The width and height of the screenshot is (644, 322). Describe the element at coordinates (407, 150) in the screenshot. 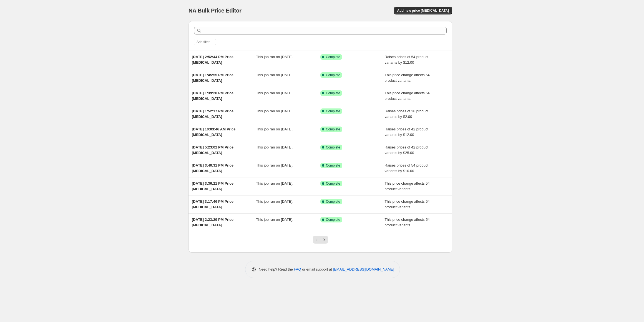

I see `span: Raises prices of 42 product variants by $25.00` at that location.